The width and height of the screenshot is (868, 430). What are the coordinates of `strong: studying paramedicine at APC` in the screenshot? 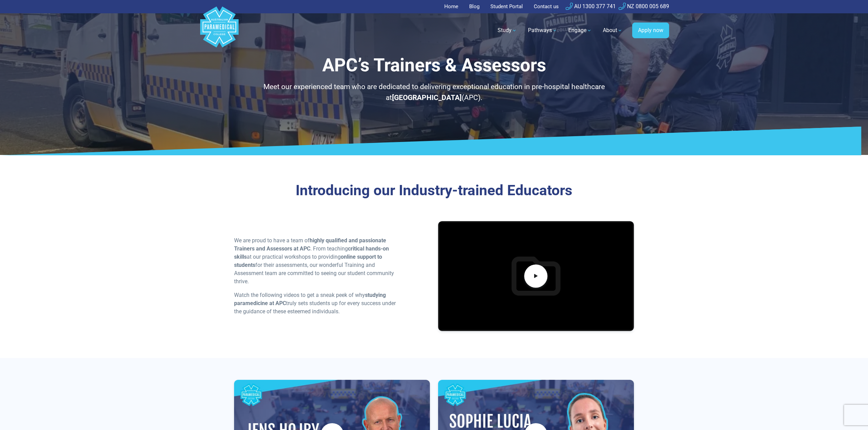 It's located at (310, 299).